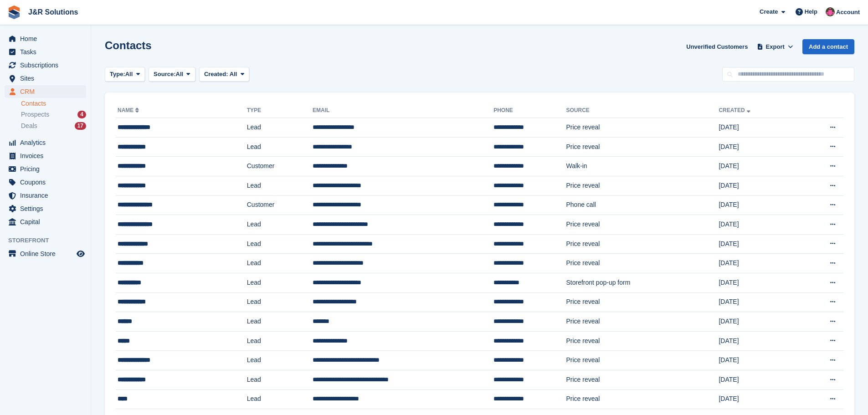 The image size is (868, 415). Describe the element at coordinates (47, 222) in the screenshot. I see `span: Capital` at that location.